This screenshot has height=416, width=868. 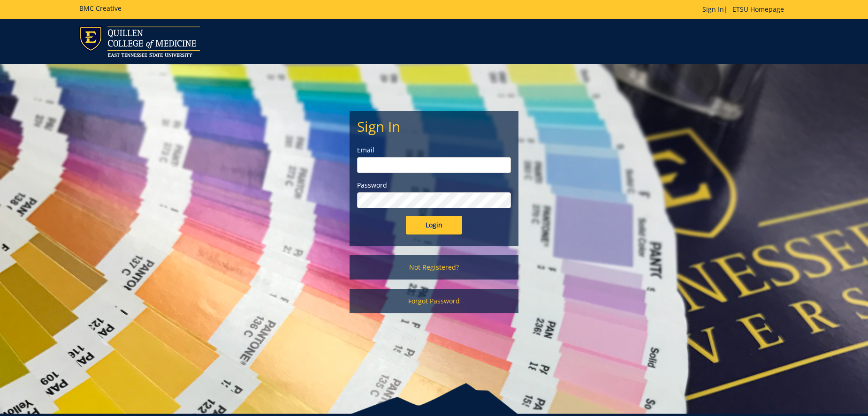 What do you see at coordinates (434, 267) in the screenshot?
I see `a: Not Registered?` at bounding box center [434, 267].